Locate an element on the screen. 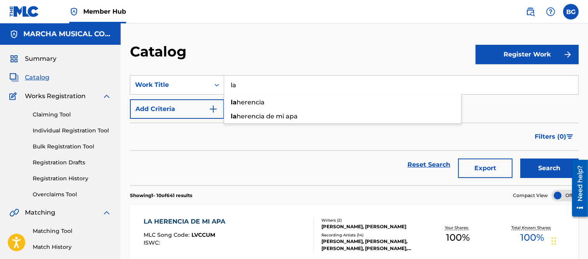 The height and width of the screenshot is (259, 588). img: Catalog is located at coordinates (14, 77).